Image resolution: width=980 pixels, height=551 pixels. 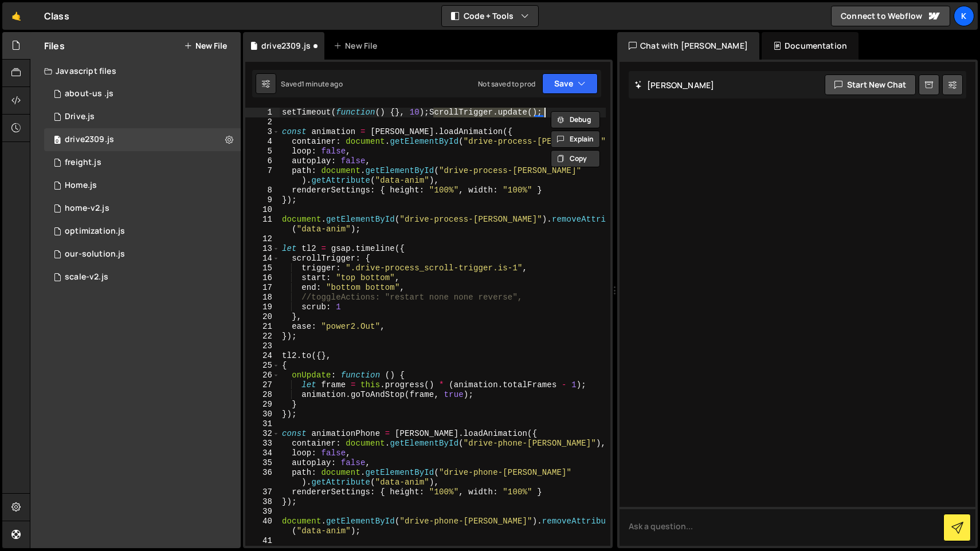 I want to click on div: 35, so click(x=262, y=463).